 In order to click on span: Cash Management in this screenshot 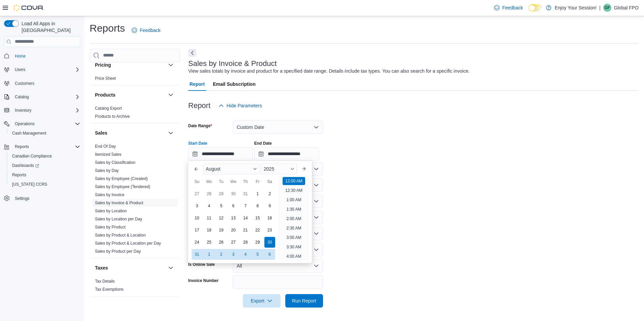, I will do `click(45, 133)`.